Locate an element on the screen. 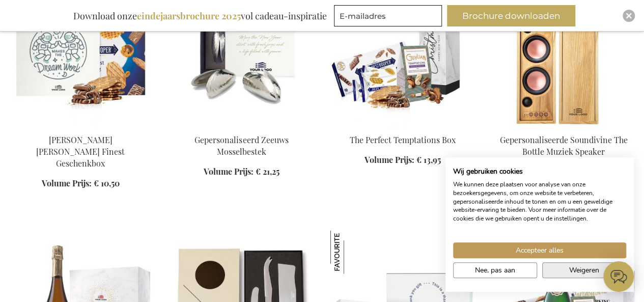 This screenshot has height=302, width=644. b: eindejaarsbrochure 2025 is located at coordinates (189, 16).